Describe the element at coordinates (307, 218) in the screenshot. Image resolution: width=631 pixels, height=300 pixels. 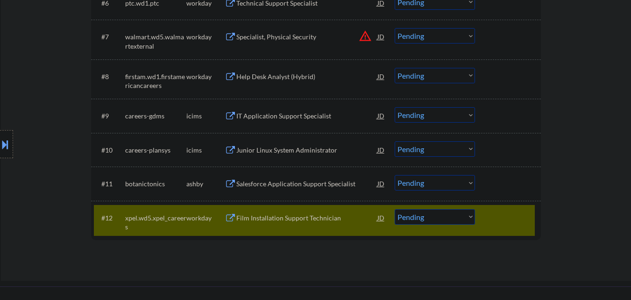
I see `div: Film Installation Support Technician` at that location.